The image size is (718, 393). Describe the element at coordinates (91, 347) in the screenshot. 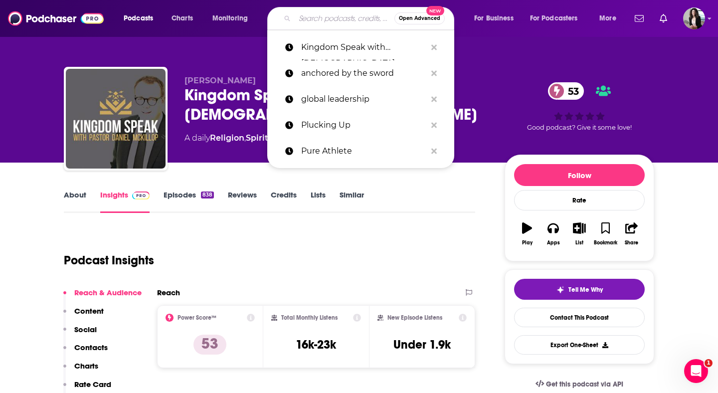

I see `p: Contacts` at that location.